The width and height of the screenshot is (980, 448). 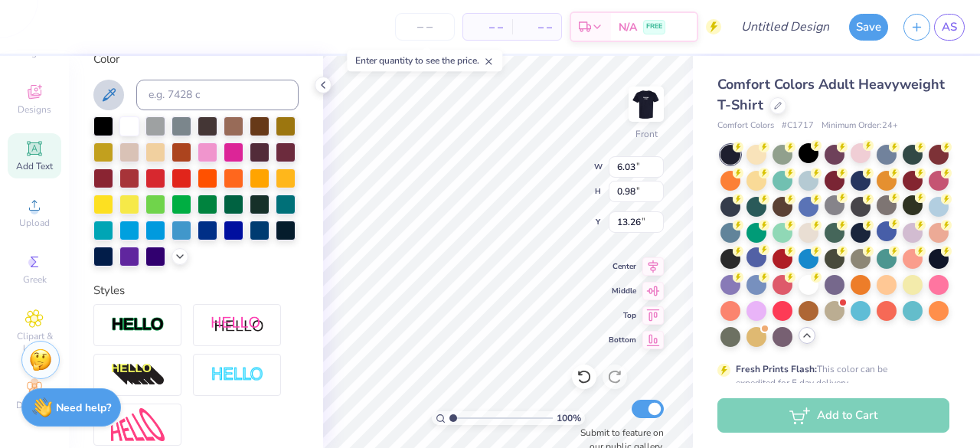 I want to click on span: AS, so click(x=949, y=27).